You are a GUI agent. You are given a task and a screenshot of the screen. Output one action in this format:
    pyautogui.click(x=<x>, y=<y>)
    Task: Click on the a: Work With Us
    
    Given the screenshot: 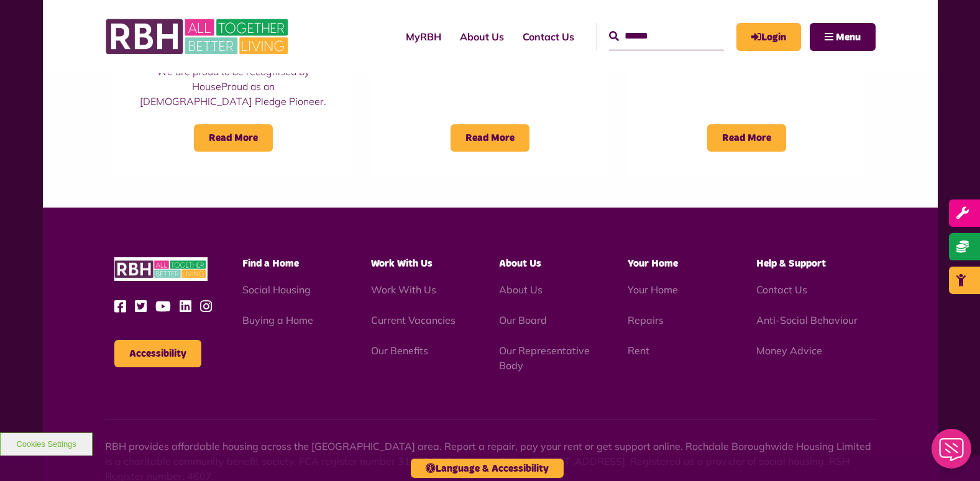 What is the action you would take?
    pyautogui.click(x=404, y=290)
    